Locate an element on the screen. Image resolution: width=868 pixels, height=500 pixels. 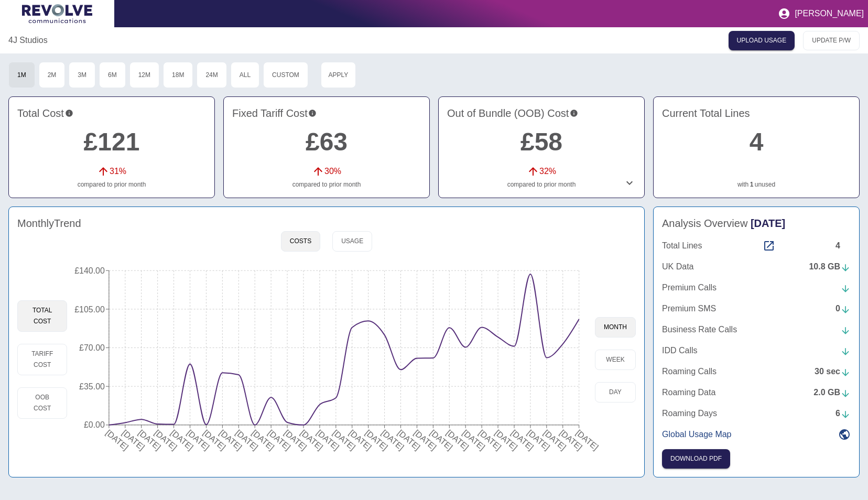
p: IDD Calls is located at coordinates (680, 351).